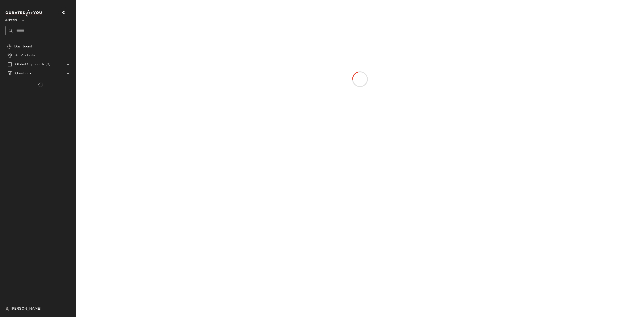 The height and width of the screenshot is (317, 644). What do you see at coordinates (11, 19) in the screenshot?
I see `span: Revolve` at bounding box center [11, 19].